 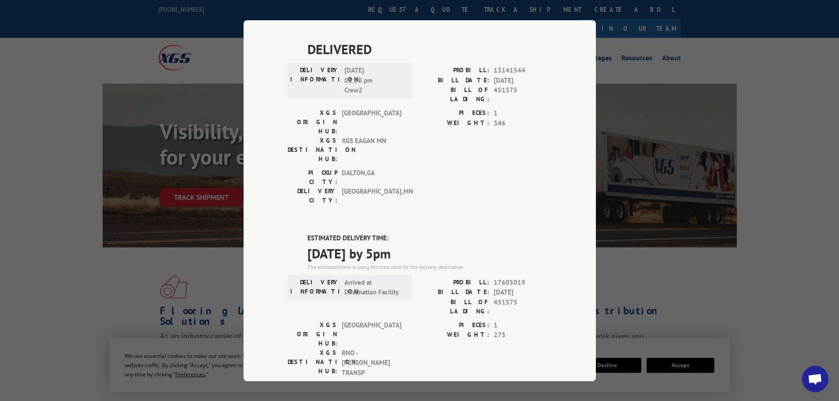 What do you see at coordinates (374, 287) in the screenshot?
I see `span: Arrived at Destination Facility` at bounding box center [374, 287].